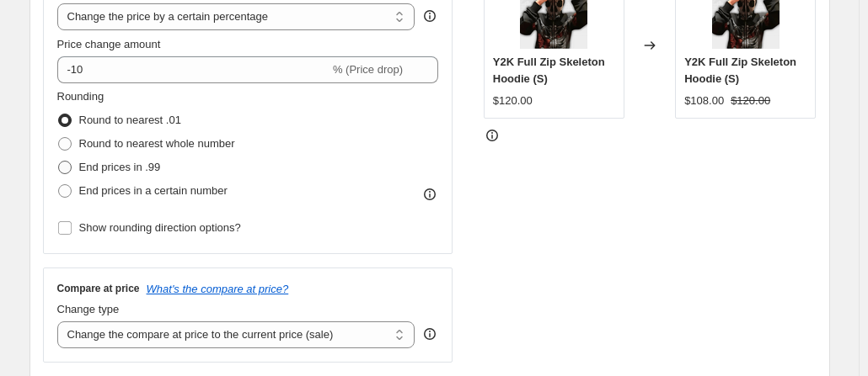  Describe the element at coordinates (154, 190) in the screenshot. I see `span: End prices in a certain number` at that location.